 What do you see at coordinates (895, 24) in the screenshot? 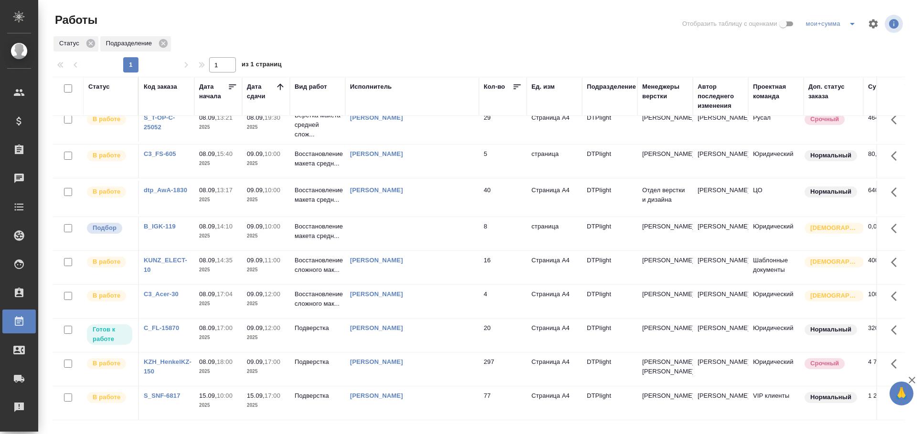
I see `span: Посмотреть информацию` at bounding box center [895, 24].